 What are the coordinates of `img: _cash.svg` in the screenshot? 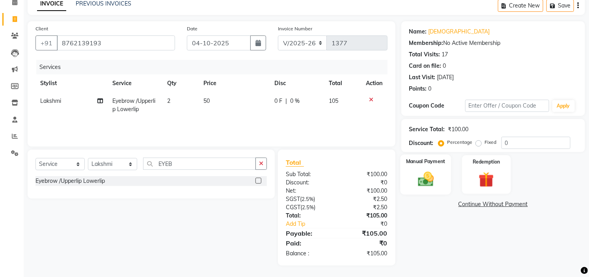 It's located at (426, 179).